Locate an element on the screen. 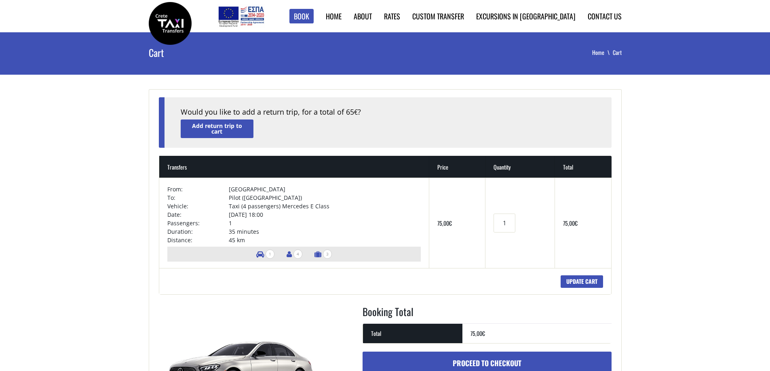  th: Price is located at coordinates (457, 167).